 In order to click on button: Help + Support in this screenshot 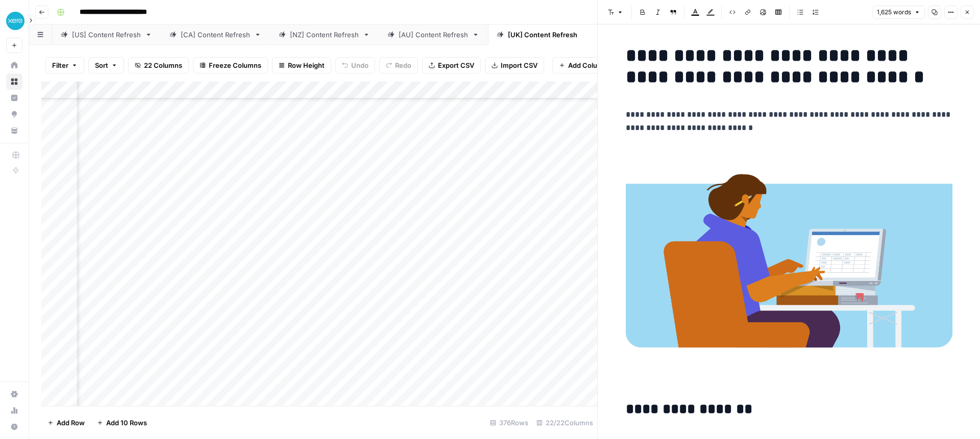, I will do `click(15, 426)`.